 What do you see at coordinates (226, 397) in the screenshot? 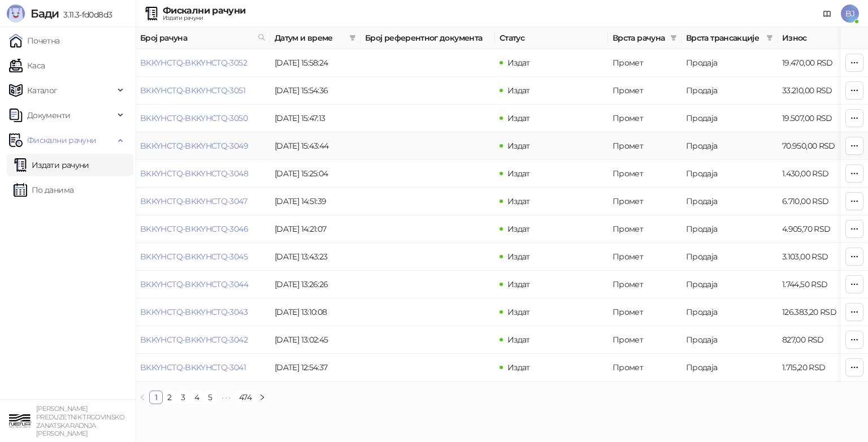
I see `li: Следећих 5 Страна` at bounding box center [226, 397].